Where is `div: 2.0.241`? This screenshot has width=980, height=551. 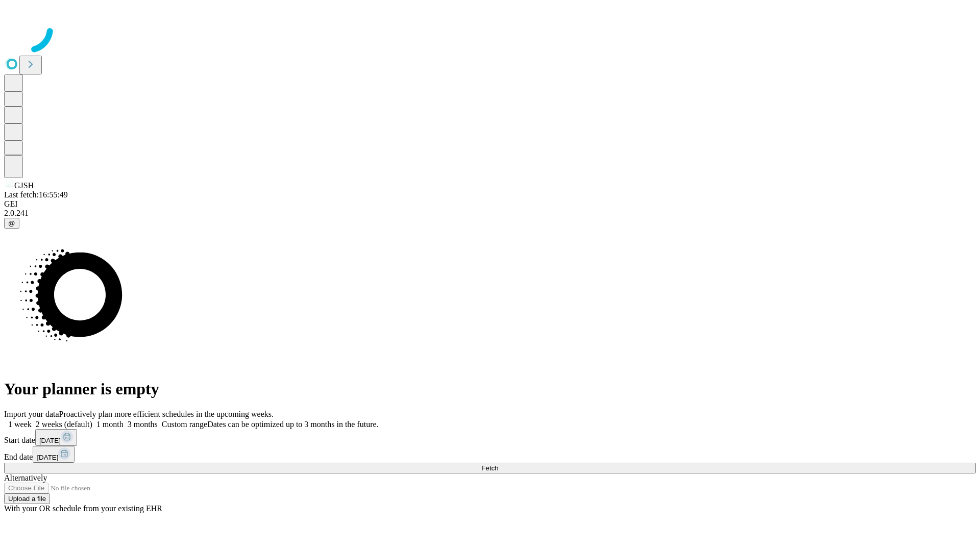 div: 2.0.241 is located at coordinates (490, 213).